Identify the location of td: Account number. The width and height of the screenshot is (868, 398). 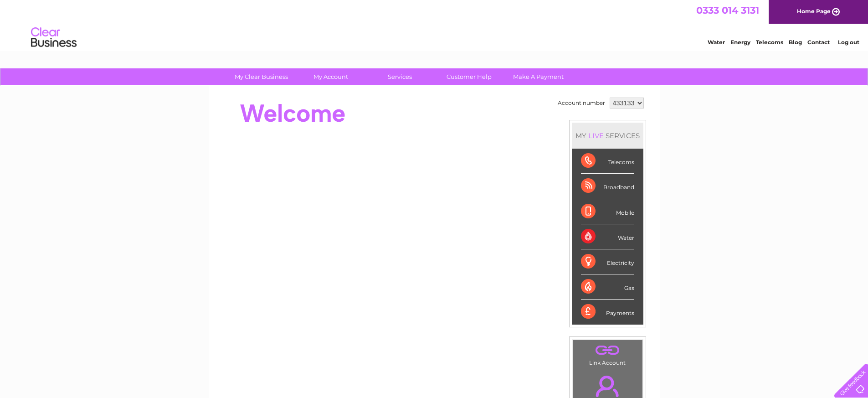
(581, 103).